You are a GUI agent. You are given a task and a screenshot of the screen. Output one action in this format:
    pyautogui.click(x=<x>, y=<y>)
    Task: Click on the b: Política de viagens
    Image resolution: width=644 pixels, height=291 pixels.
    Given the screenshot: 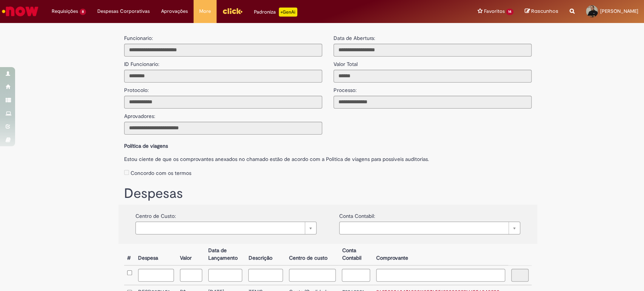 What is the action you would take?
    pyautogui.click(x=146, y=146)
    